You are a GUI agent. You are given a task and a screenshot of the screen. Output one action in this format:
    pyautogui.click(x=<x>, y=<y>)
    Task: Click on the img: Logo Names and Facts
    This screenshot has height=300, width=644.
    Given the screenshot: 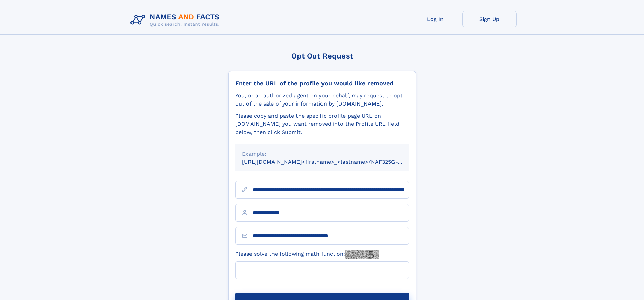 What is the action you would take?
    pyautogui.click(x=176, y=19)
    